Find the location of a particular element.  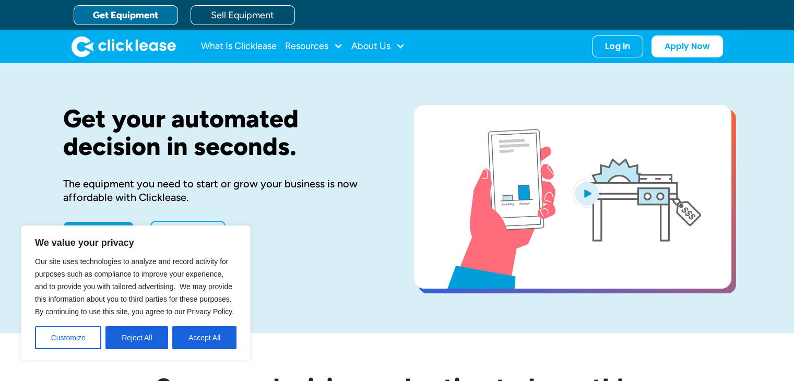

div: Log In is located at coordinates (618, 46).